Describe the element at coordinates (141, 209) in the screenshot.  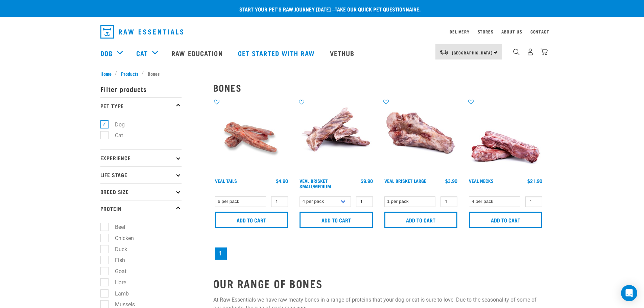
I see `p: Protein` at that location.